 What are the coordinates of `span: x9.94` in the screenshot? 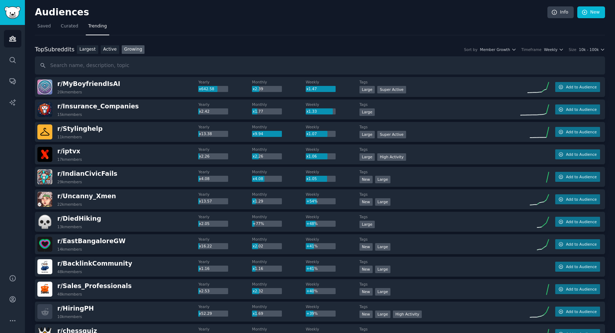 It's located at (258, 134).